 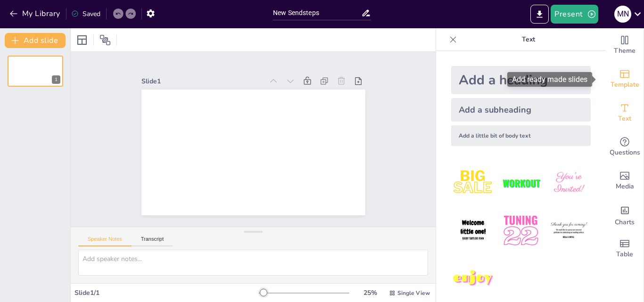 I want to click on span: Position, so click(x=105, y=40).